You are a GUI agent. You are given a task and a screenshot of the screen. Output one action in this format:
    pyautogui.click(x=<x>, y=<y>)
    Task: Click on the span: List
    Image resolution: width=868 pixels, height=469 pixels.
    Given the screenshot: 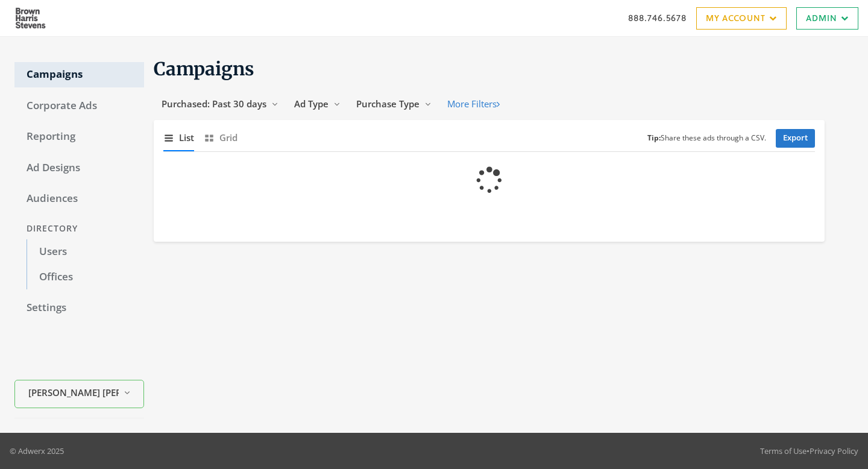 What is the action you would take?
    pyautogui.click(x=187, y=137)
    